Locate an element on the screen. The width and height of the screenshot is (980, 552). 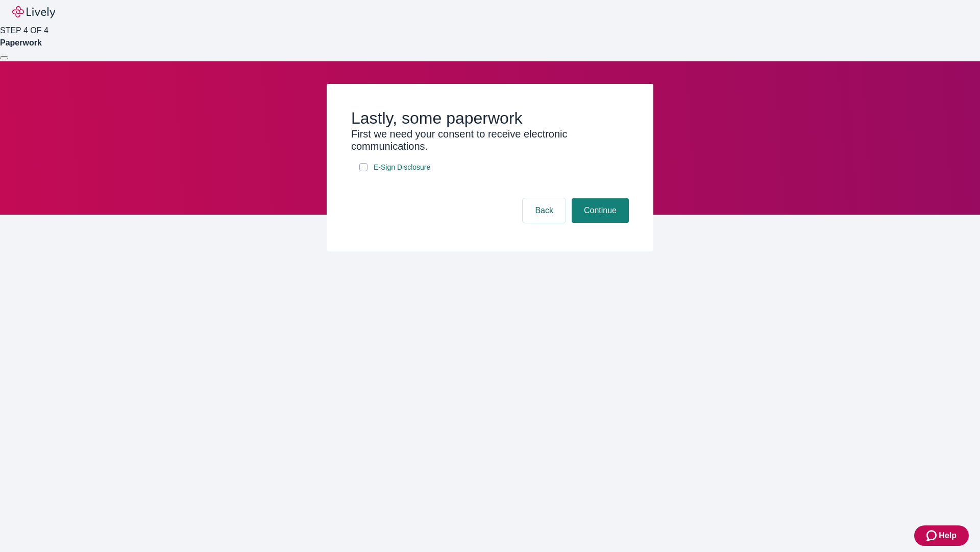
button: Zendesk support iconHelp is located at coordinates (941, 535).